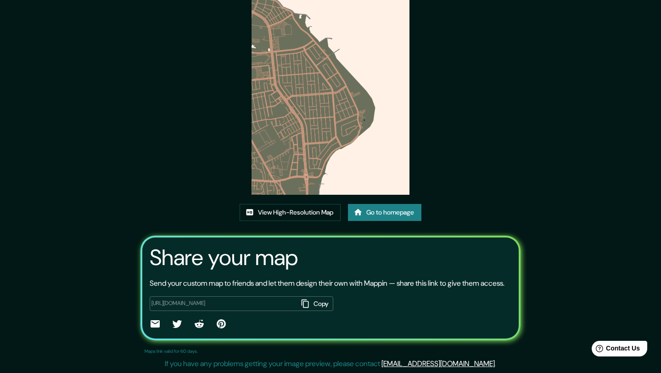 The image size is (661, 373). What do you see at coordinates (290, 212) in the screenshot?
I see `a: View High-Resolution Map` at bounding box center [290, 212].